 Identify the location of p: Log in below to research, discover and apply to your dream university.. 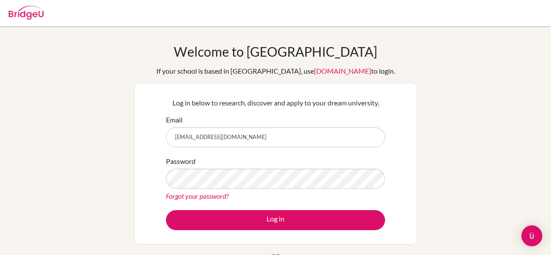
(275, 103).